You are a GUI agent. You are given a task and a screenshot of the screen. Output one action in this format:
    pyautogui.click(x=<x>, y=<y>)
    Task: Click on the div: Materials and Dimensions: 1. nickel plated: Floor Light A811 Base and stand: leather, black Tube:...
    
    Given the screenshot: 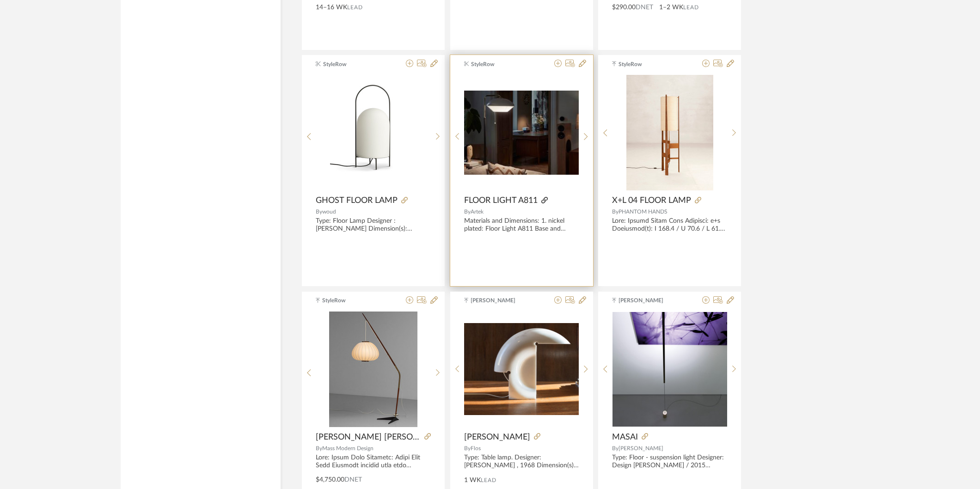 What is the action you would take?
    pyautogui.click(x=522, y=225)
    